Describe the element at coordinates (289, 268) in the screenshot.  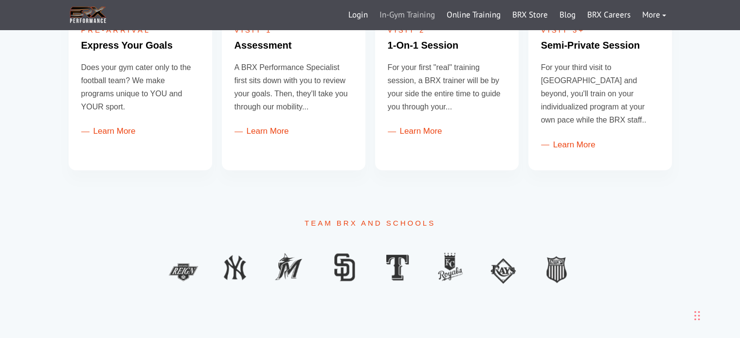
I see `img: Layer 3-min` at that location.